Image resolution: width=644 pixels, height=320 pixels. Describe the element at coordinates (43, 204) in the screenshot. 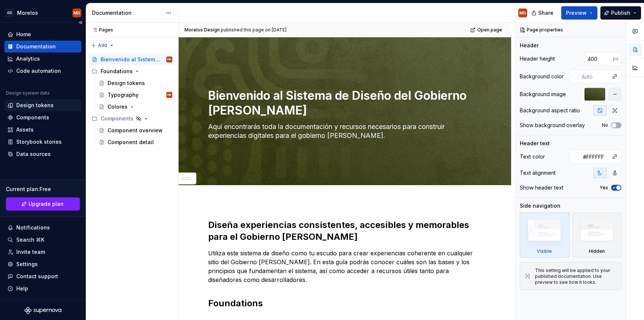

I see `a: Upgrade plan` at that location.